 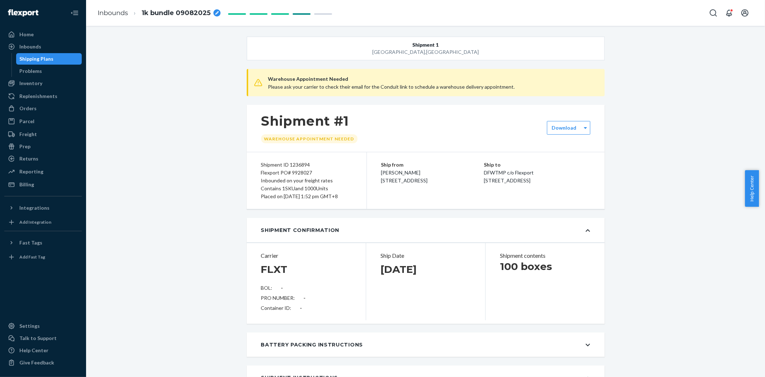 What do you see at coordinates (28, 108) in the screenshot?
I see `div: Orders` at bounding box center [28, 108].